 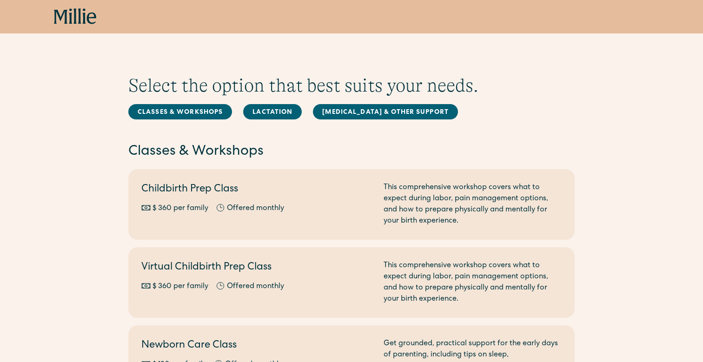 What do you see at coordinates (257, 190) in the screenshot?
I see `h2: Childbirth Prep Class` at bounding box center [257, 190].